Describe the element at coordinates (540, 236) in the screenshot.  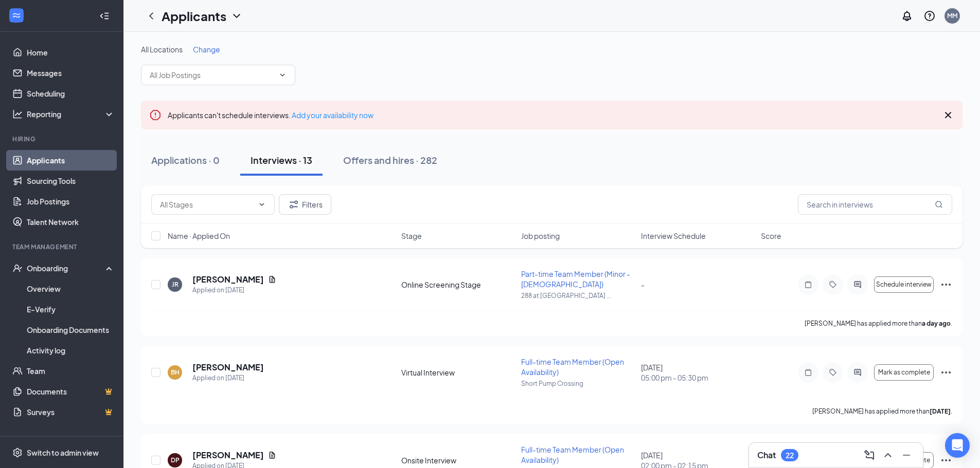
I see `span: Job posting` at that location.